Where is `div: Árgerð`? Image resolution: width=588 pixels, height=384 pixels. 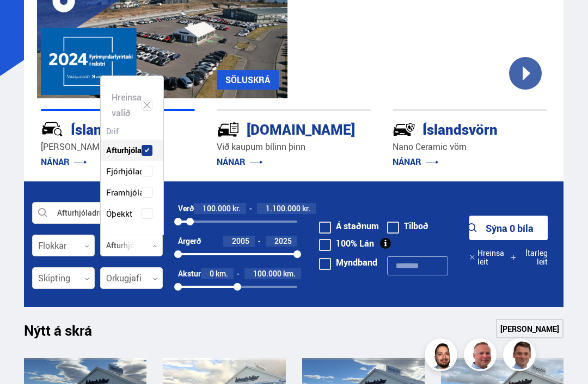
div: Árgerð is located at coordinates (189, 241).